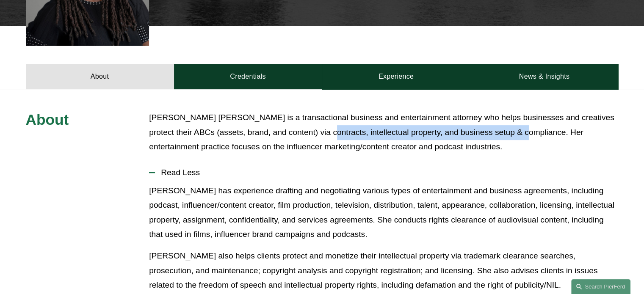  I want to click on span: Read Less, so click(387, 172).